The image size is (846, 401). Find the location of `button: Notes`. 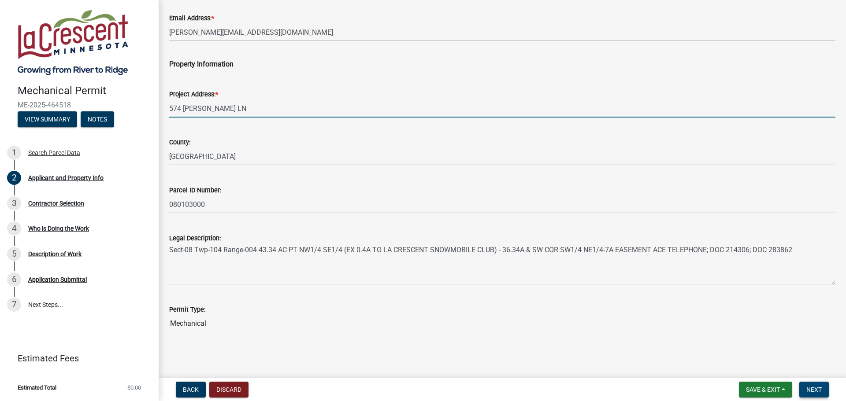

button: Notes is located at coordinates (97, 119).